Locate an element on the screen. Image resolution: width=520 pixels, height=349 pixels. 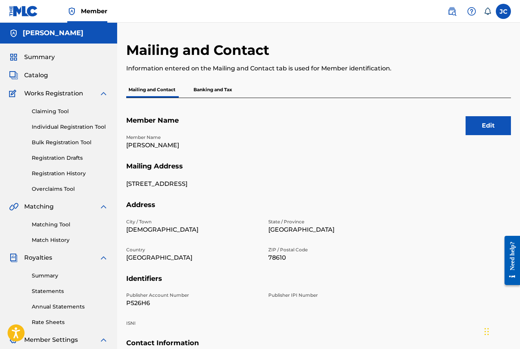
div: User Menu is located at coordinates (504, 11).